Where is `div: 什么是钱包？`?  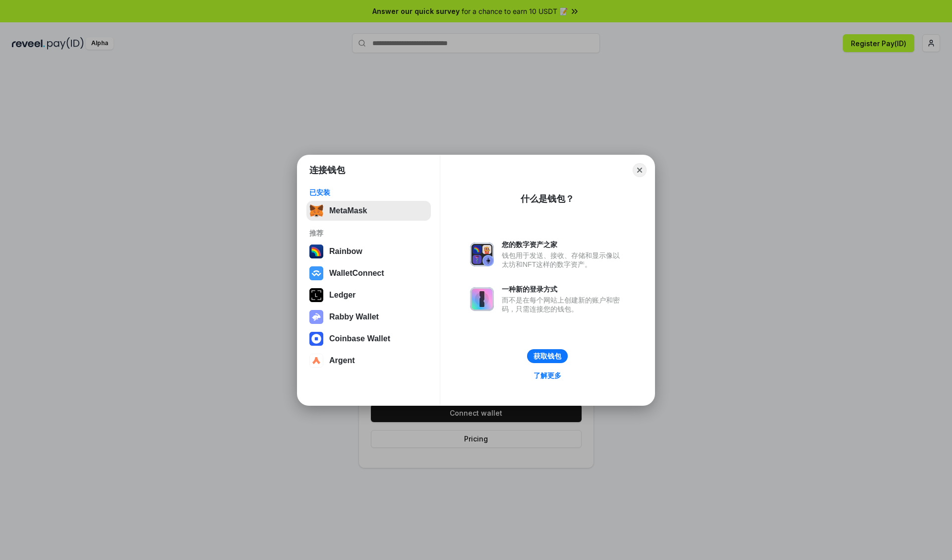
div: 什么是钱包？ is located at coordinates (547, 199).